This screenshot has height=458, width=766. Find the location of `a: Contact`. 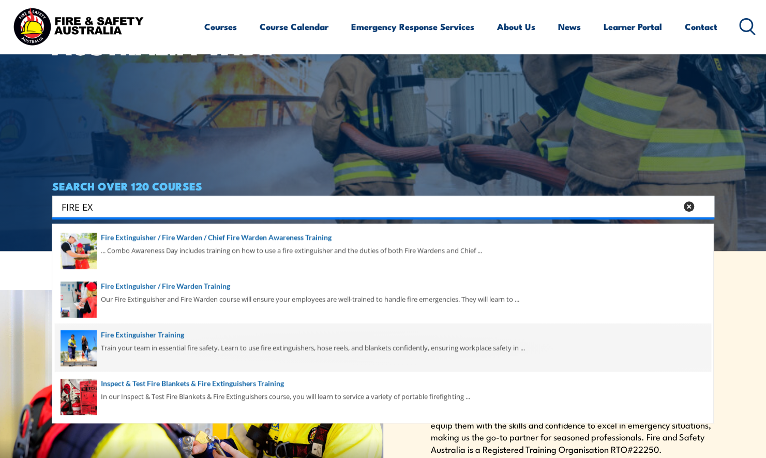

a: Contact is located at coordinates (701, 26).